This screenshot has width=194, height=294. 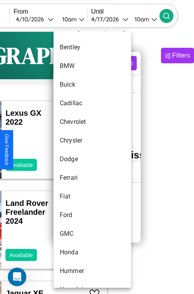 I want to click on li: GMC, so click(x=92, y=234).